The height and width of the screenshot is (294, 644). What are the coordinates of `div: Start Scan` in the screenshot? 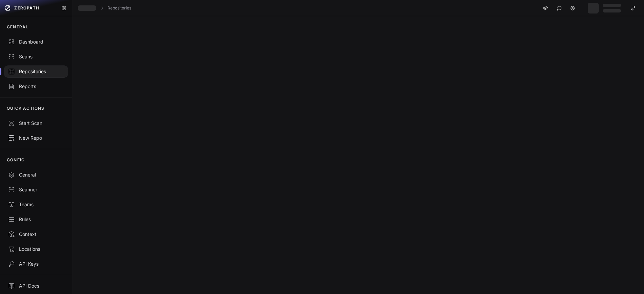 It's located at (36, 123).